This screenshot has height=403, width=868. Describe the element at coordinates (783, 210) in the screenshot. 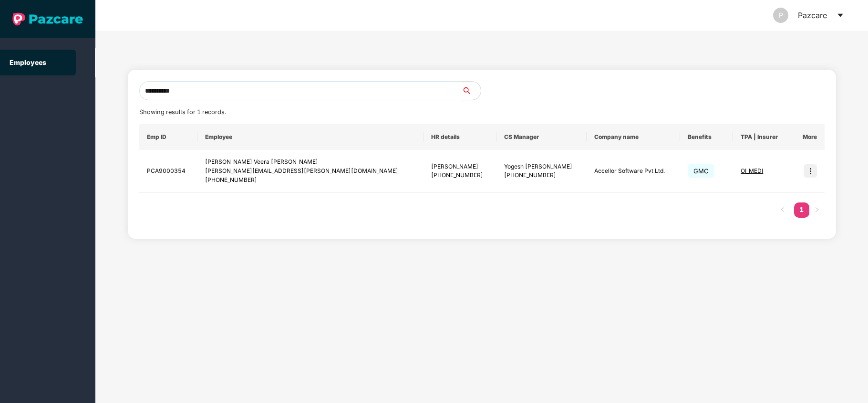

I see `button: left` at that location.